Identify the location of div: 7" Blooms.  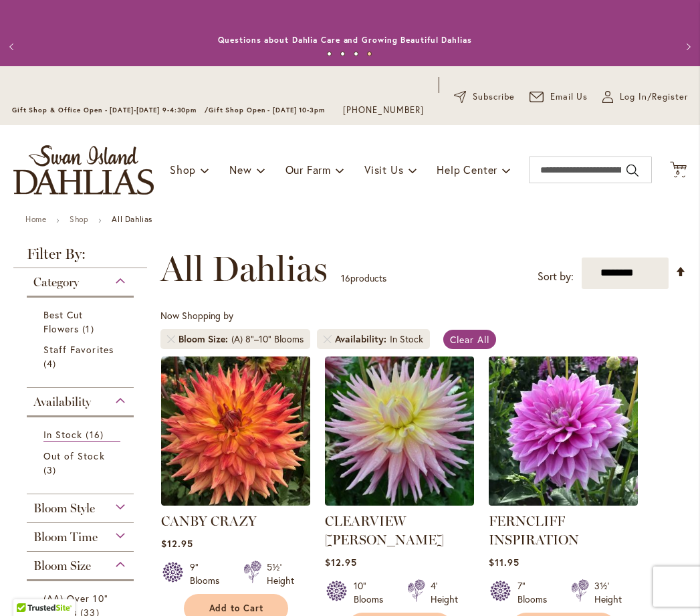
(536, 592).